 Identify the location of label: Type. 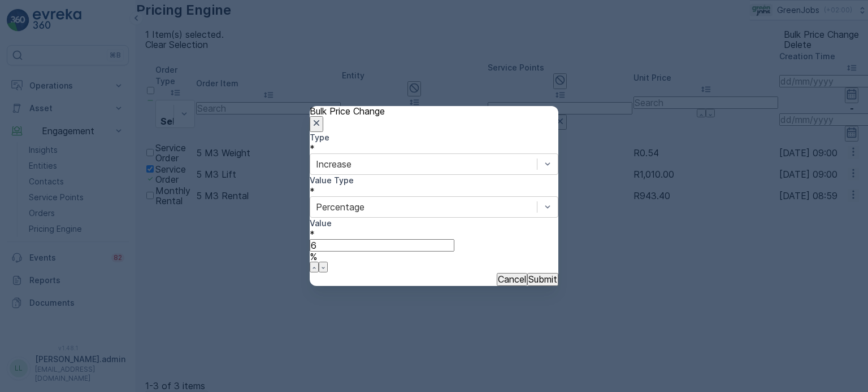
(319, 137).